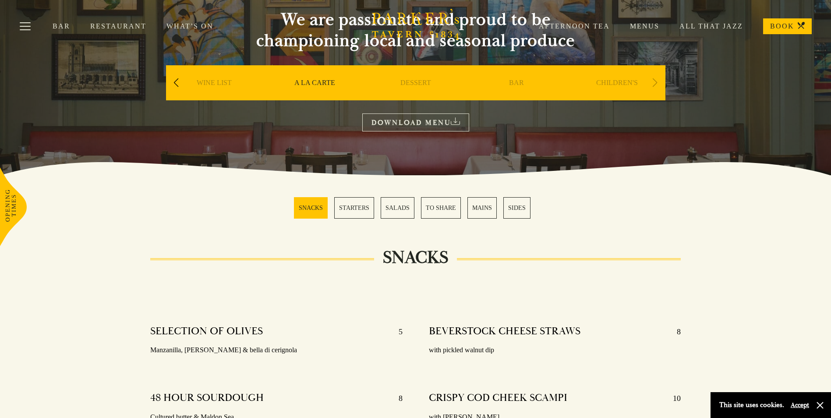 Image resolution: width=831 pixels, height=418 pixels. What do you see at coordinates (752, 405) in the screenshot?
I see `p: This site uses cookies.` at bounding box center [752, 405].